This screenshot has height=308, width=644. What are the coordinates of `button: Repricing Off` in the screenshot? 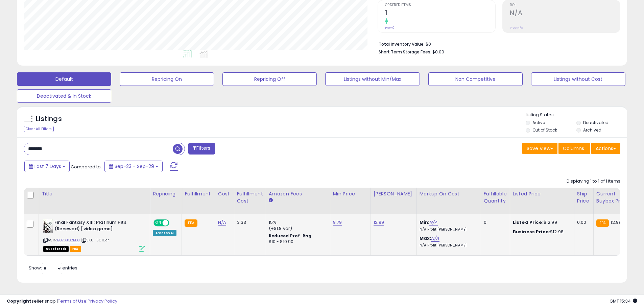 It's located at (269, 79).